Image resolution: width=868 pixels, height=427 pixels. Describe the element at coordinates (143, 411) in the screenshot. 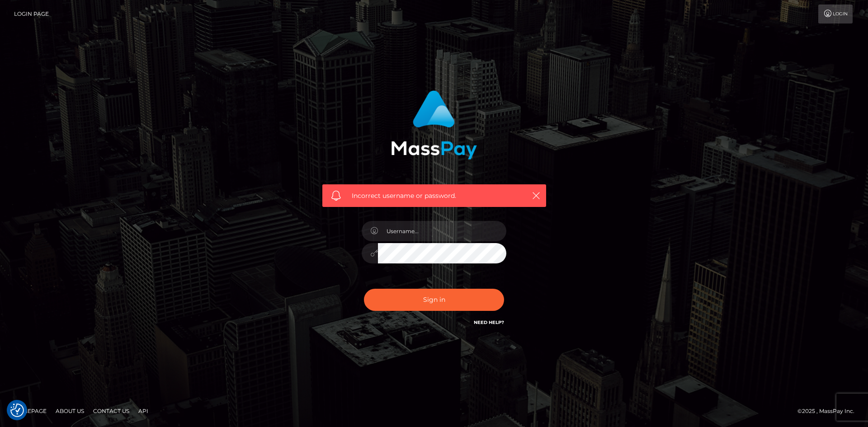

I see `a: API` at that location.